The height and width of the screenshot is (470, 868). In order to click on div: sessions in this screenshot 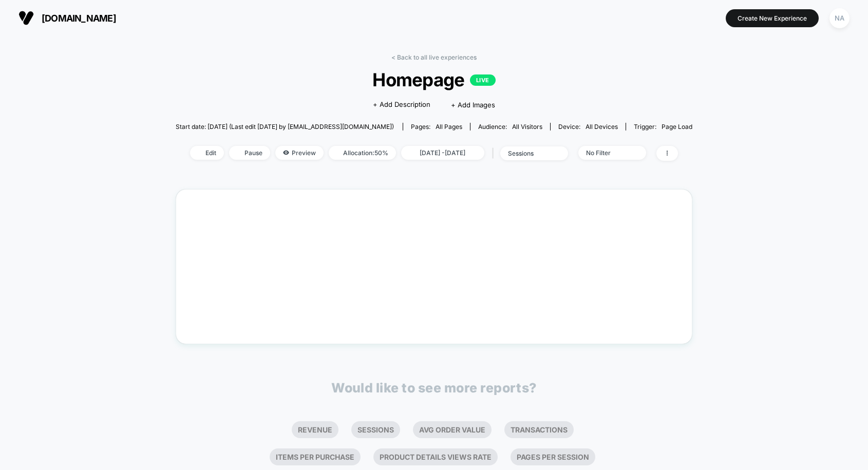, I will do `click(528, 153)`.